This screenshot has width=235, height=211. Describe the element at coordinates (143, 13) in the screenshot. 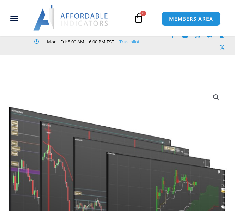

I see `span: 0` at that location.